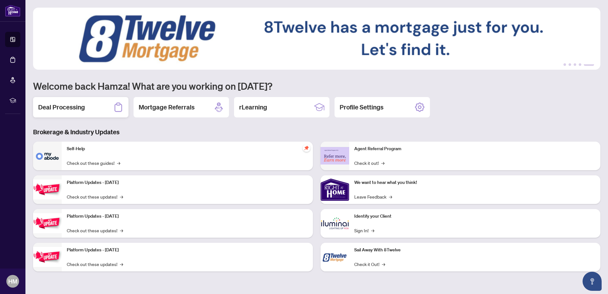  What do you see at coordinates (13, 10) in the screenshot?
I see `img: logo` at bounding box center [13, 10].